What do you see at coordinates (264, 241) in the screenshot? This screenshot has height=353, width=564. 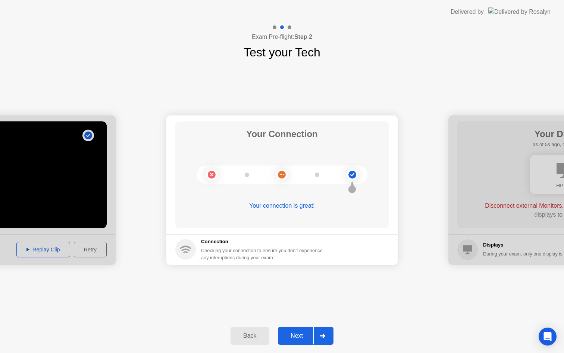 I see `h5: Connection` at bounding box center [264, 241].